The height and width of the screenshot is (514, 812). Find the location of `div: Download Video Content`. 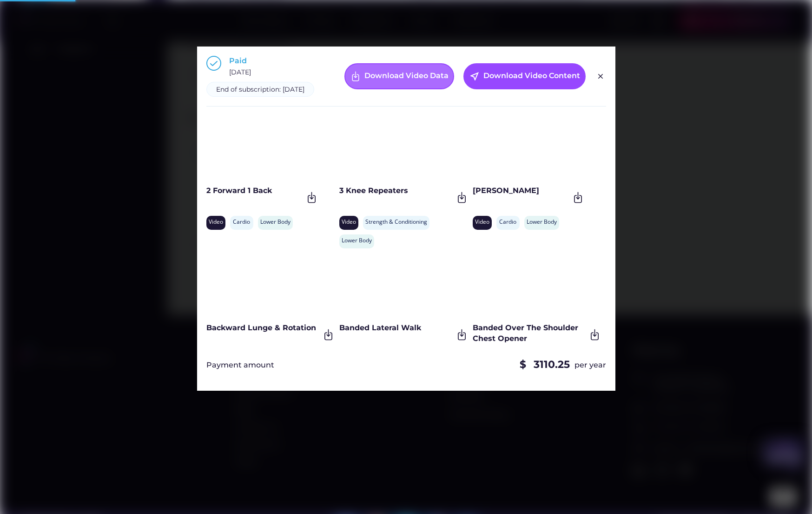

div: Download Video Content is located at coordinates (532, 76).